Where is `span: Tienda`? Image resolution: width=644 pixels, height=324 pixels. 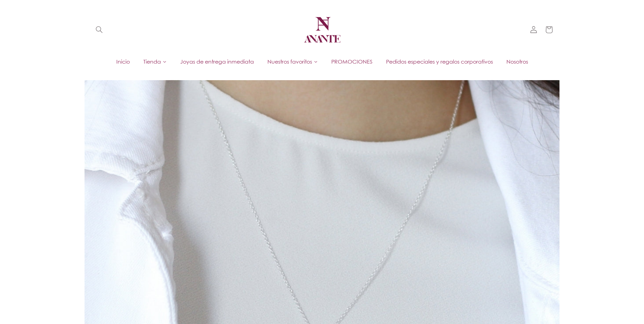 span: Tienda is located at coordinates (152, 62).